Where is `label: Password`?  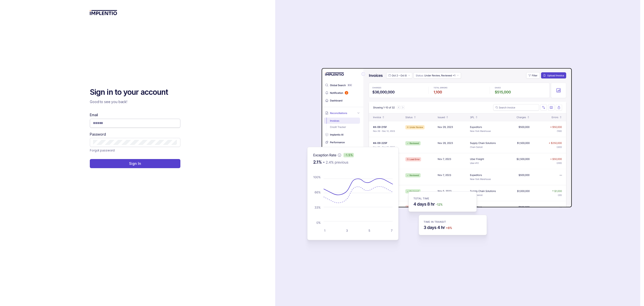
label: Password is located at coordinates (98, 134).